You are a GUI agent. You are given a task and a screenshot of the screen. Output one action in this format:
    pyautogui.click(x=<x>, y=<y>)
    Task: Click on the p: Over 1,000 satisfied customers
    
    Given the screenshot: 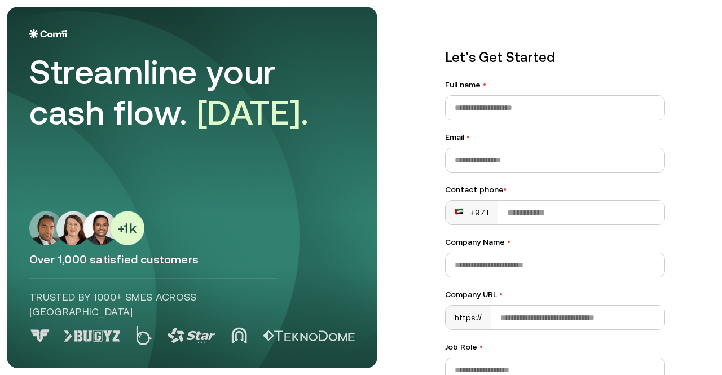 What is the action you would take?
    pyautogui.click(x=192, y=260)
    